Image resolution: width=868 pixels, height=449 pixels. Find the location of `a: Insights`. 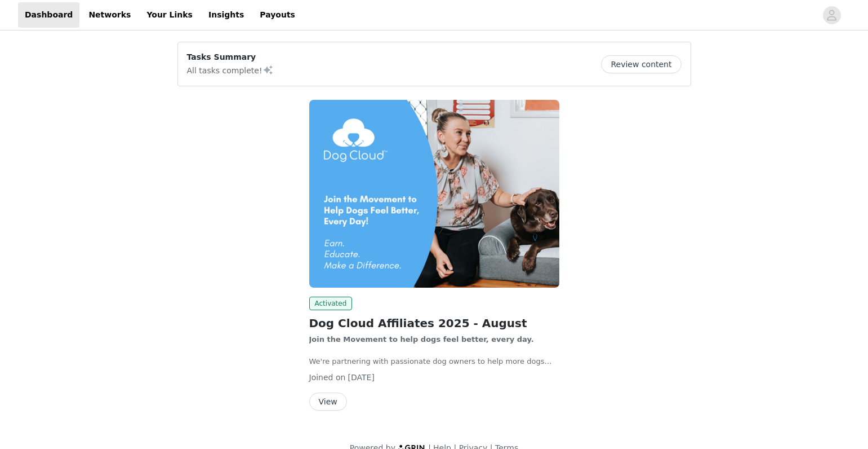

a: Insights is located at coordinates (226, 14).